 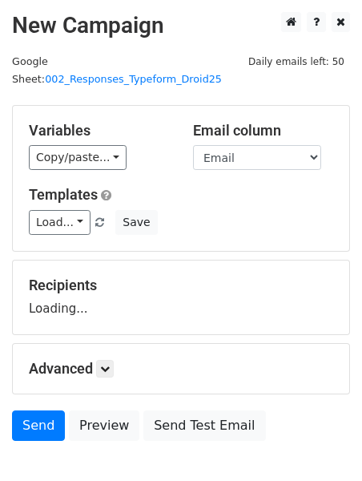 What do you see at coordinates (133, 79) in the screenshot?
I see `a: 002_Responses_Typeform_Droid25` at bounding box center [133, 79].